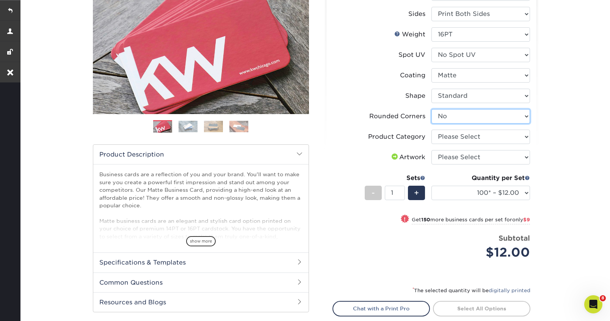  What do you see at coordinates (484, 253) in the screenshot?
I see `div: $12.00` at bounding box center [484, 253].